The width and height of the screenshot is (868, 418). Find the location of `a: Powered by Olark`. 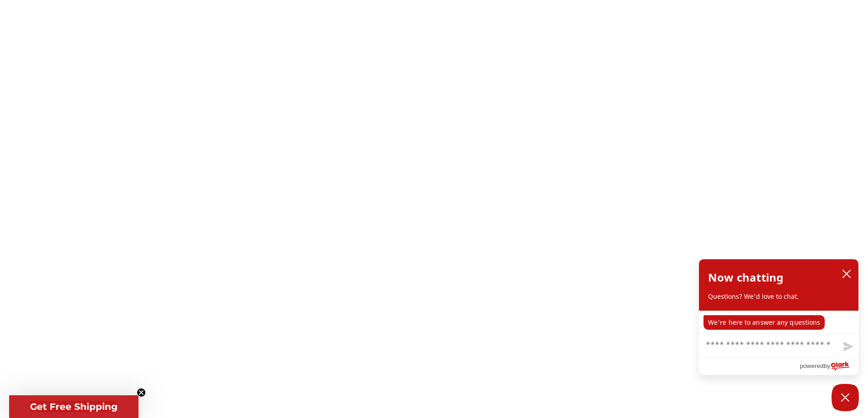

a: Powered by Olark is located at coordinates (829, 366).